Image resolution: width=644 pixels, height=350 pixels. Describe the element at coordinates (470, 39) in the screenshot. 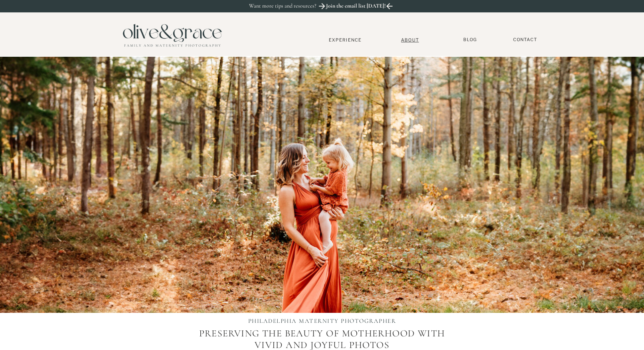

I see `a: BLOG` at that location.